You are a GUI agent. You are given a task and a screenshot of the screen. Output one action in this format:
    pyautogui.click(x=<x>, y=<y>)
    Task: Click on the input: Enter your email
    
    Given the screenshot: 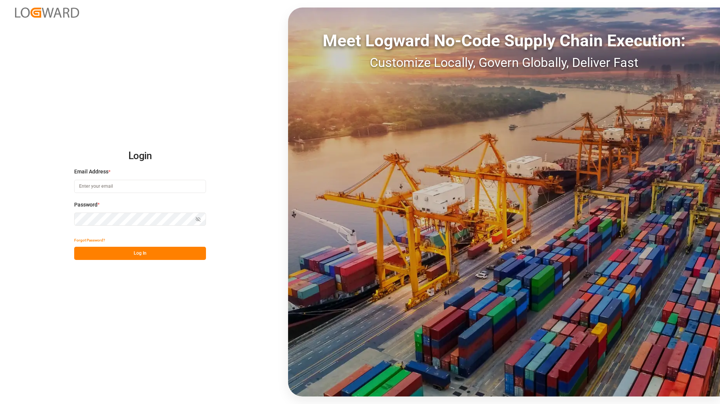 What is the action you would take?
    pyautogui.click(x=140, y=186)
    